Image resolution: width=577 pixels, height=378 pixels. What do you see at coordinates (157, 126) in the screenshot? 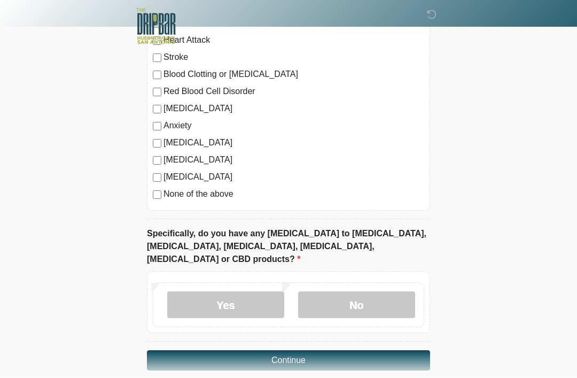
I see `input: Anxiety` at bounding box center [157, 126].